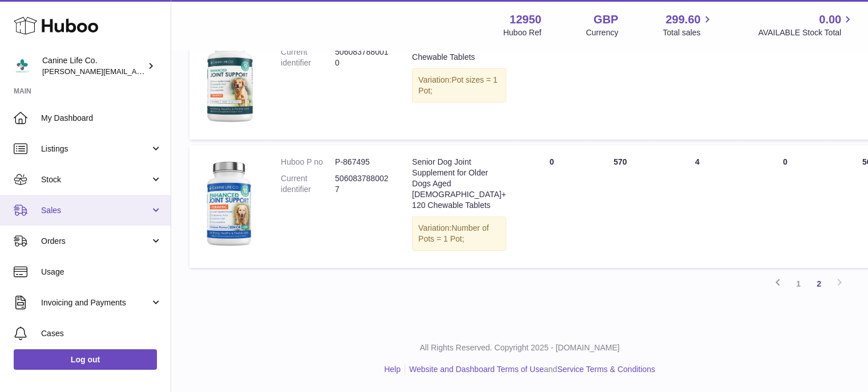  I want to click on span: Invoicing and Payments, so click(95, 303).